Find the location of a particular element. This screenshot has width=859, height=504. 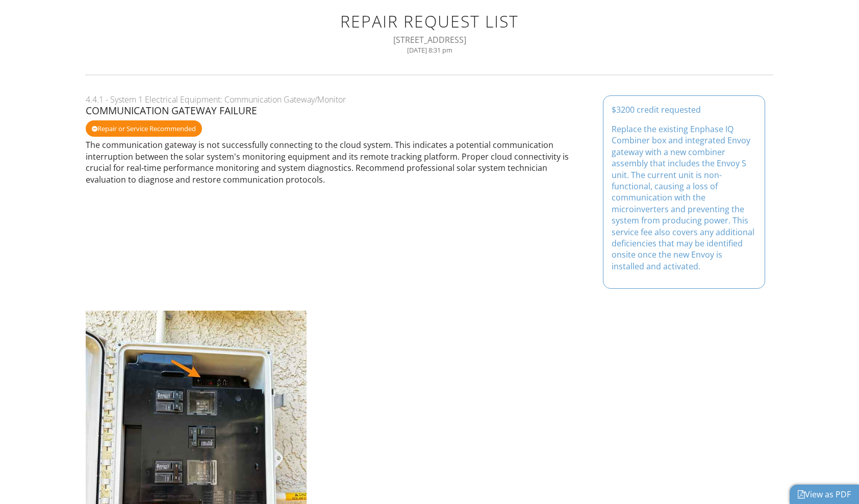

div: $3200 credit requested is located at coordinates (685, 109).